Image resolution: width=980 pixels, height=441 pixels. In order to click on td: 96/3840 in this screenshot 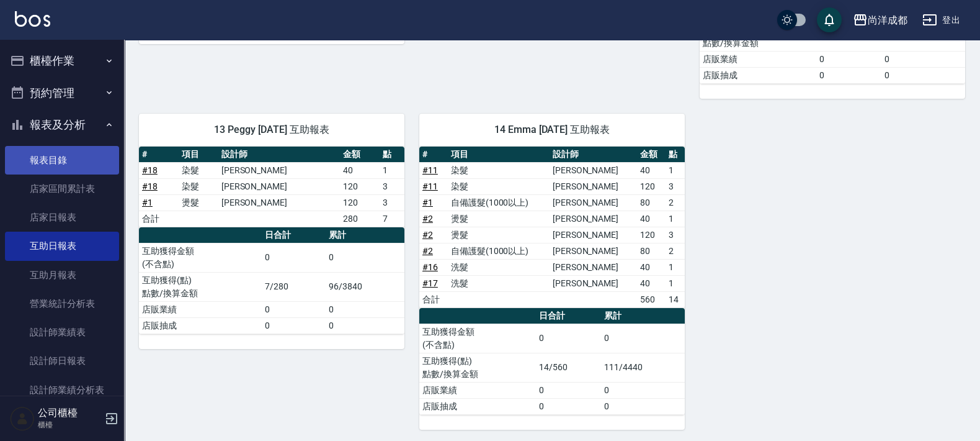, I will do `click(365, 286)`.